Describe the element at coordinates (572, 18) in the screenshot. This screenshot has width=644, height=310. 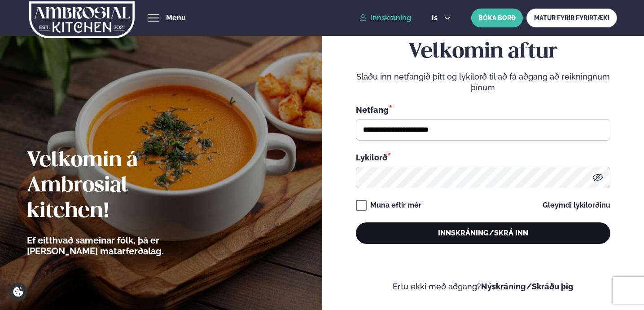
I see `a: MATUR FYRIR FYRIRTÆKI` at that location.